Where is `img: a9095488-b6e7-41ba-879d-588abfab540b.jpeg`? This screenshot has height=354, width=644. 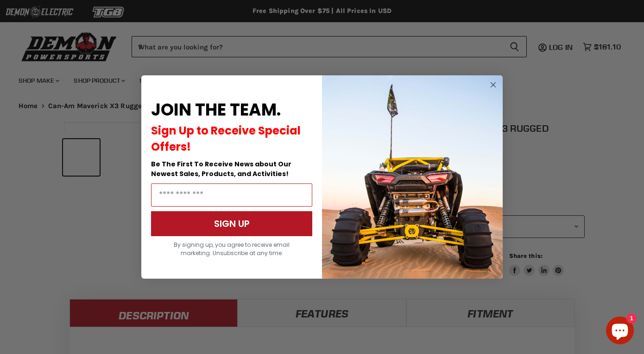 img: a9095488-b6e7-41ba-879d-588abfab540b.jpeg is located at coordinates (412, 177).